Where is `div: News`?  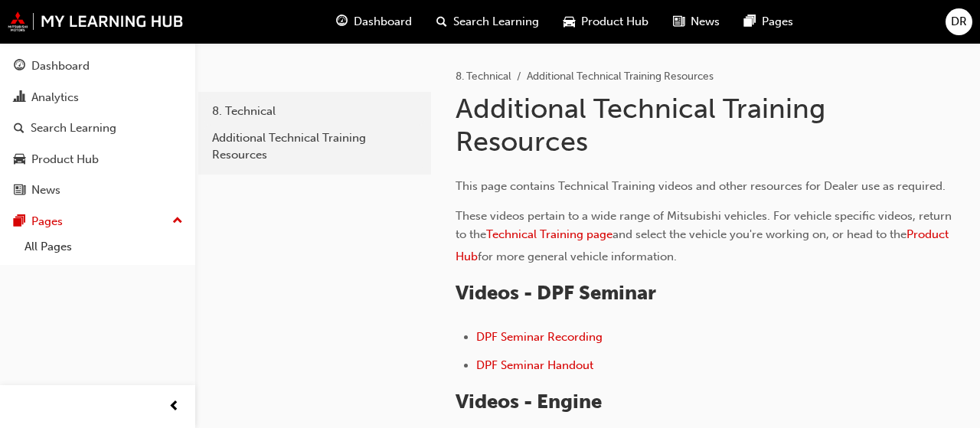 div: News is located at coordinates (46, 190).